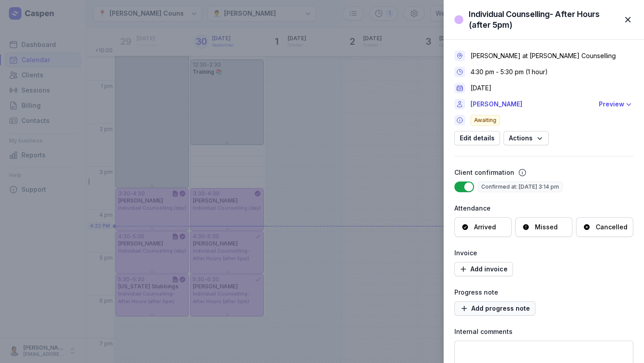  What do you see at coordinates (484, 269) in the screenshot?
I see `span: Add invoice` at bounding box center [484, 269].